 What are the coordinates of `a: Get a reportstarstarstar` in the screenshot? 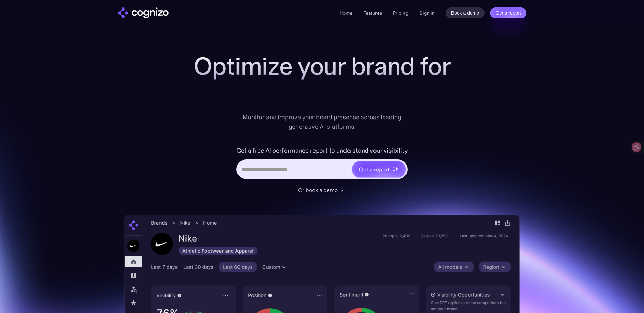 It's located at (379, 169).